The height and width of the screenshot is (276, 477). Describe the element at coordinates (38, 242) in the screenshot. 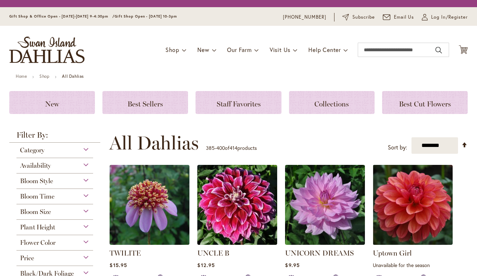

I see `span: Flower Color` at that location.